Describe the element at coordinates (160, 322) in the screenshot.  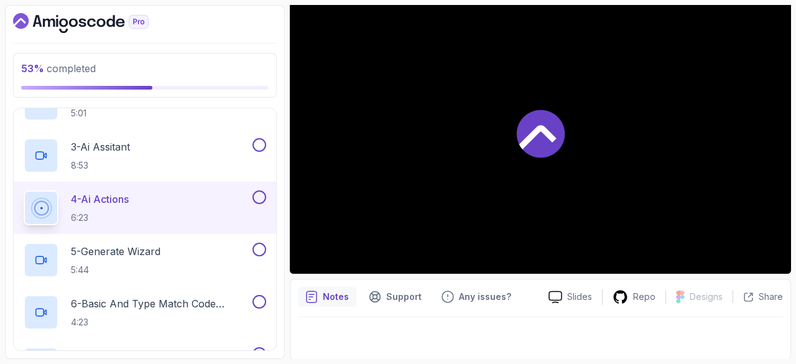
I see `p: 4:23` at that location.